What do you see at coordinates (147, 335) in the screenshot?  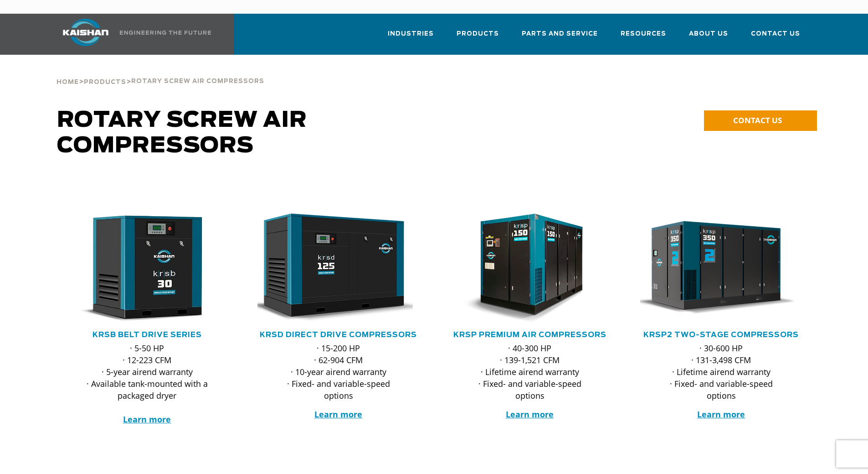 I see `a: KRSB Belt Drive Series` at bounding box center [147, 335].